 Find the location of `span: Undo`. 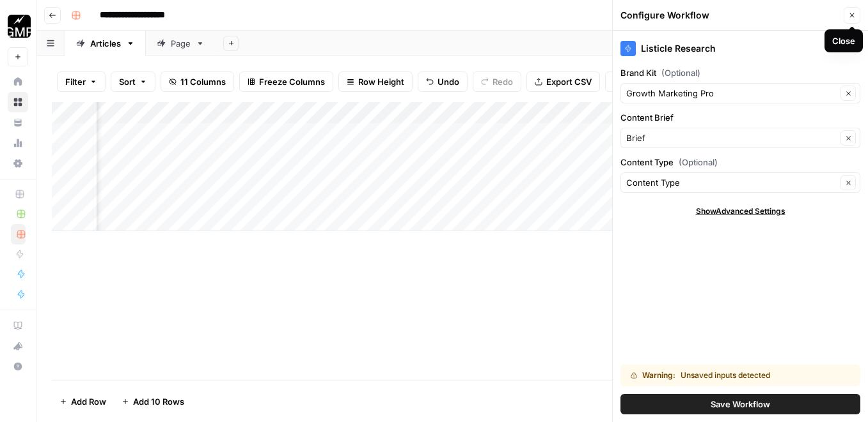

span: Undo is located at coordinates (448, 81).